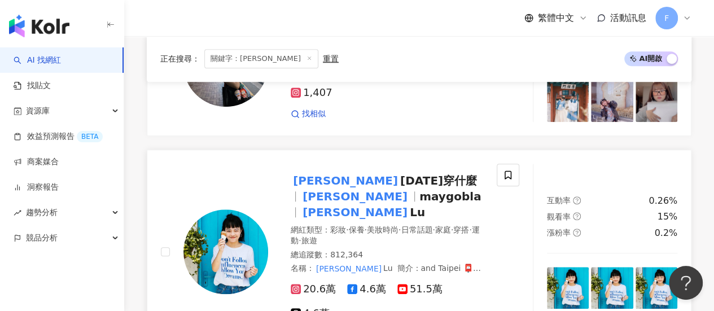 Image resolution: width=714 pixels, height=311 pixels. I want to click on mark: meg, so click(301, 279).